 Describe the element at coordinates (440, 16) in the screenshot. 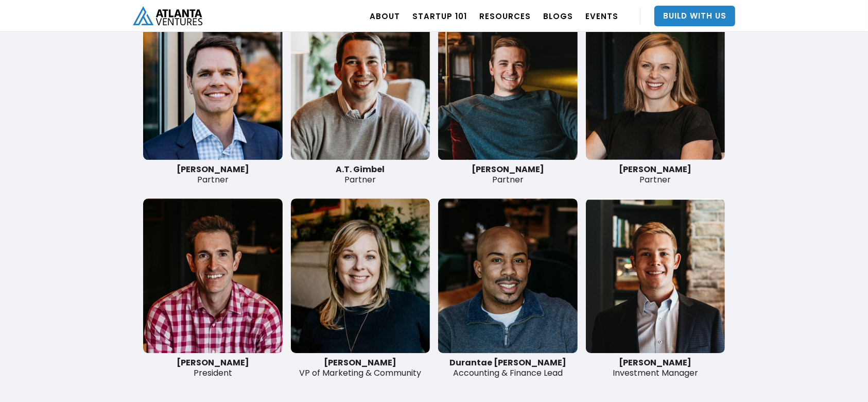

I see `a: Startup 101` at that location.